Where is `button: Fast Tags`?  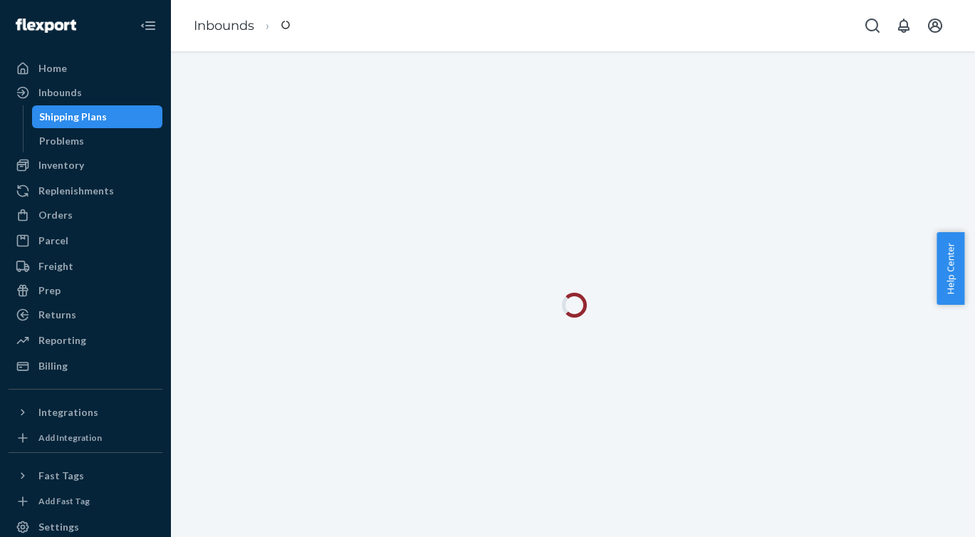 button: Fast Tags is located at coordinates (85, 476).